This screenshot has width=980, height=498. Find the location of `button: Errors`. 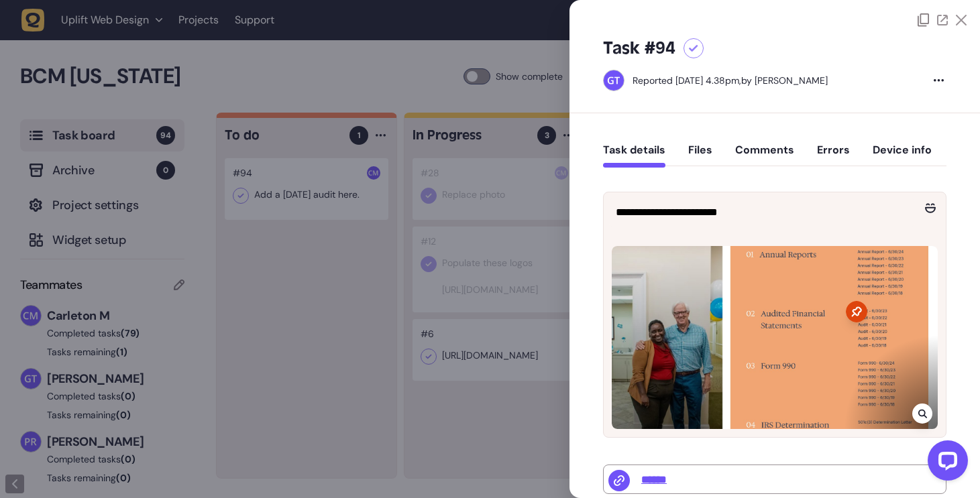

button: Errors is located at coordinates (833, 156).